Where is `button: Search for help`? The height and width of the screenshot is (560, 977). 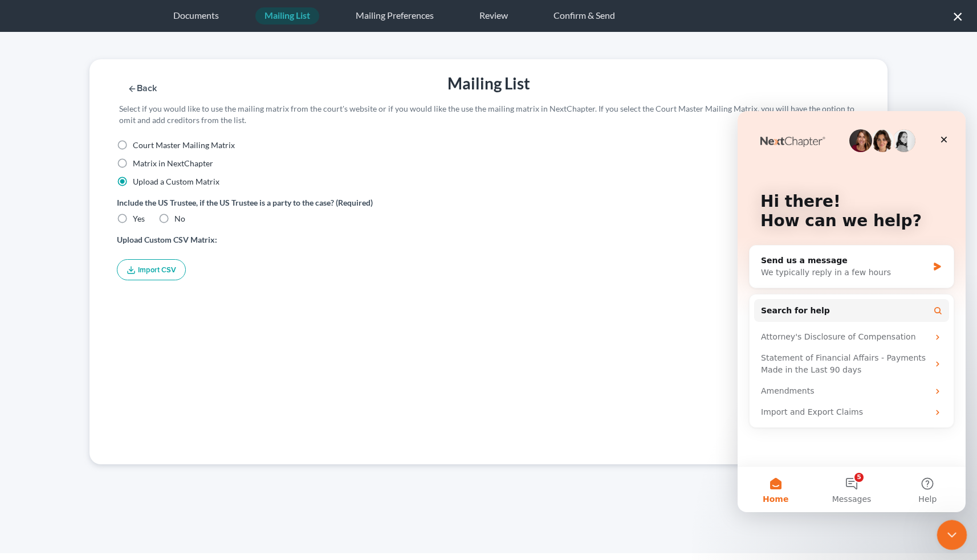
button: Search for help is located at coordinates (114, 200).